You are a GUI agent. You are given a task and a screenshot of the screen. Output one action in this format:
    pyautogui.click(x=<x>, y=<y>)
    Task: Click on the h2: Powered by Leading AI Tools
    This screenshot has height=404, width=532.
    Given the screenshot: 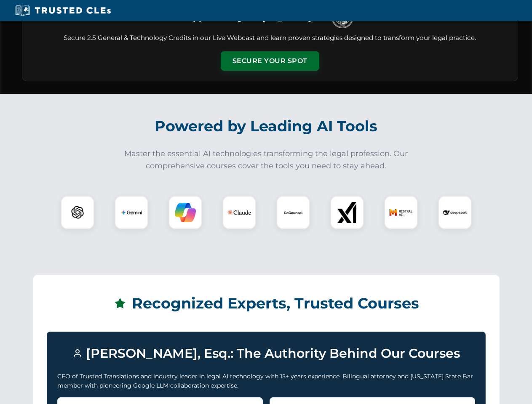 What is the action you would take?
    pyautogui.click(x=266, y=127)
    